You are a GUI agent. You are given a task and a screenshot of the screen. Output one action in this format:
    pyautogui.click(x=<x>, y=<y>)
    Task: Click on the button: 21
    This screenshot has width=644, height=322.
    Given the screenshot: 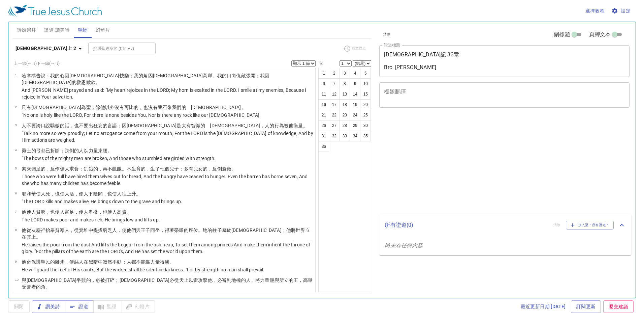 What is the action you would take?
    pyautogui.click(x=323, y=115)
    